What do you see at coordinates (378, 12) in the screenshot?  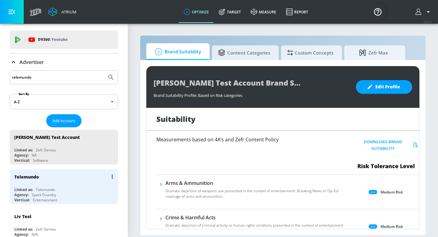 I see `button: Open Resource Center` at bounding box center [378, 12].